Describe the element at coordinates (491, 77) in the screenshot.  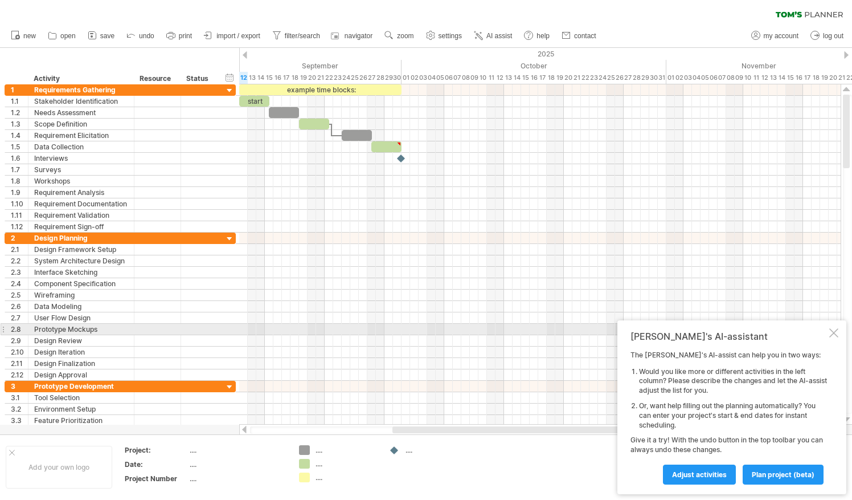
I see `div: Saturday, 11 October 2025` at that location.